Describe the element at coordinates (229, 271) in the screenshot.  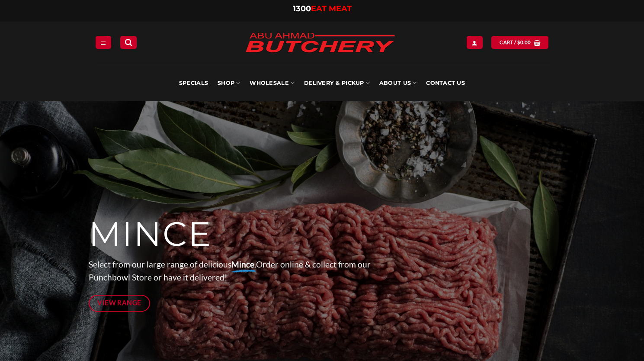
I see `span: Select from our large range of delicious Order online & collect from our Punchbowl Store or have ...` at that location.